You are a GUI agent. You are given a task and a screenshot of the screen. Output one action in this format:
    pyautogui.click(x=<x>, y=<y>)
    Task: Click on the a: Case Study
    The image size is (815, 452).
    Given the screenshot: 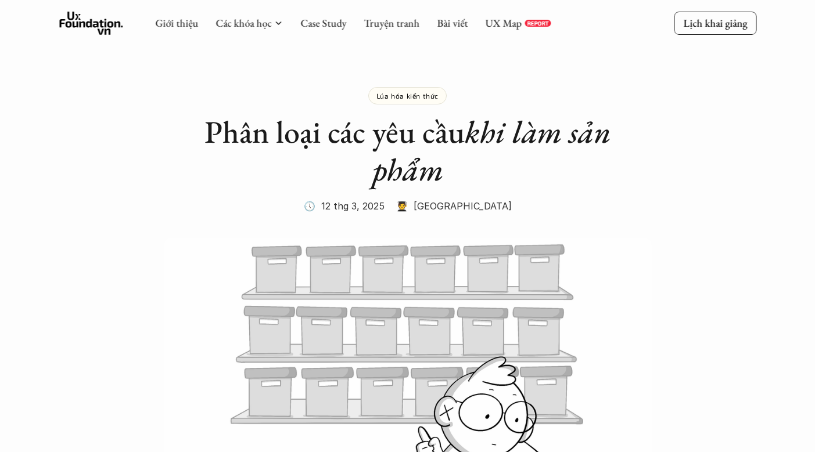 What is the action you would take?
    pyautogui.click(x=323, y=23)
    